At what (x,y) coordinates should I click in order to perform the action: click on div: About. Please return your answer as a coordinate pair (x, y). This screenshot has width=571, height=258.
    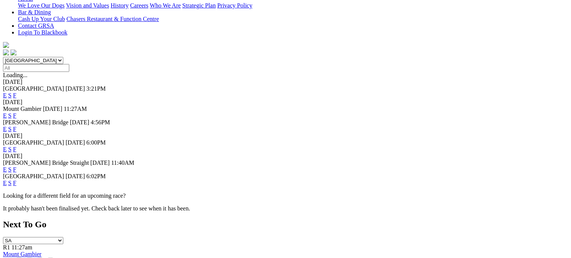
    Looking at the image, I should click on (293, 6).